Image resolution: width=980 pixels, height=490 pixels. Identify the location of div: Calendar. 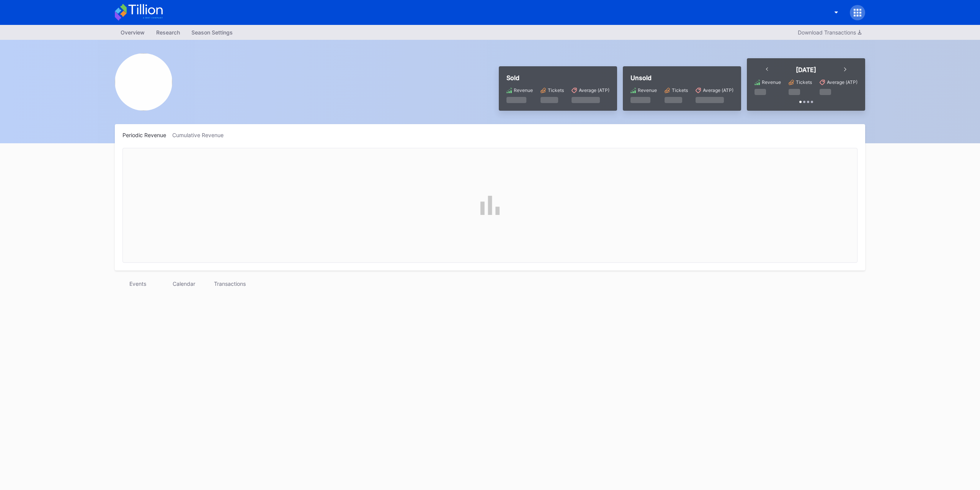
(184, 284).